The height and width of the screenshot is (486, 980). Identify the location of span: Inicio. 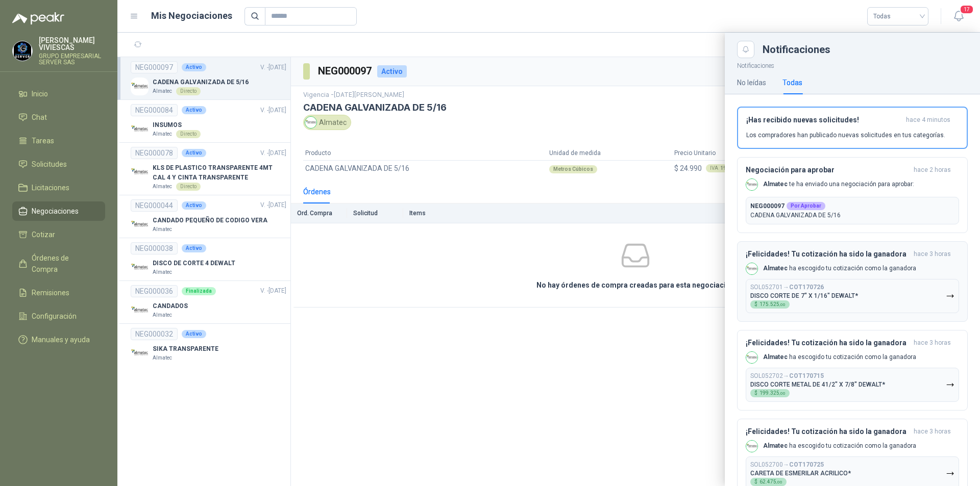
(40, 94).